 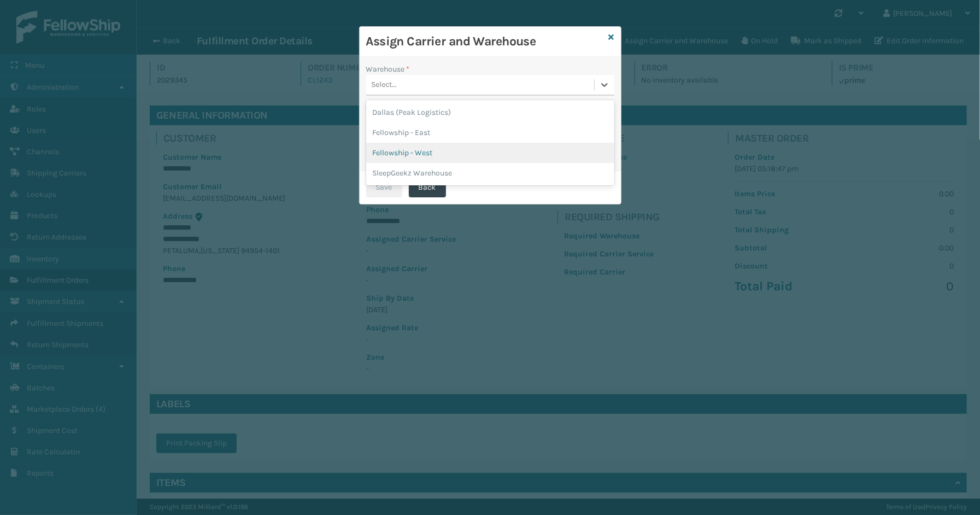 I want to click on h3: Assign Carrier and Warehouse, so click(x=486, y=41).